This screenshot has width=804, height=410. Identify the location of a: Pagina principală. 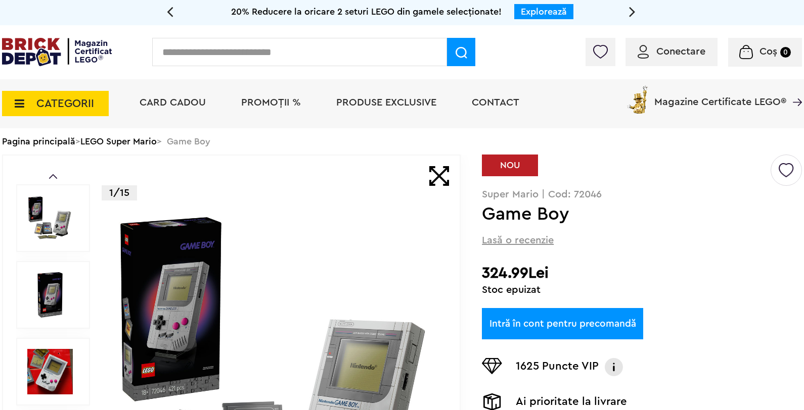
(38, 142).